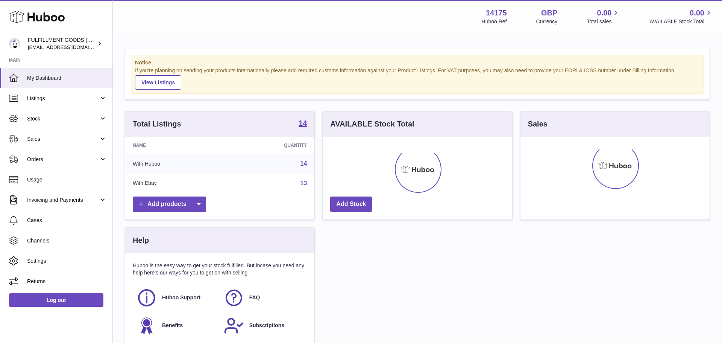 Image resolution: width=722 pixels, height=343 pixels. What do you see at coordinates (681, 17) in the screenshot?
I see `a: 0.00 AVAILABLE Stock Total` at bounding box center [681, 17].